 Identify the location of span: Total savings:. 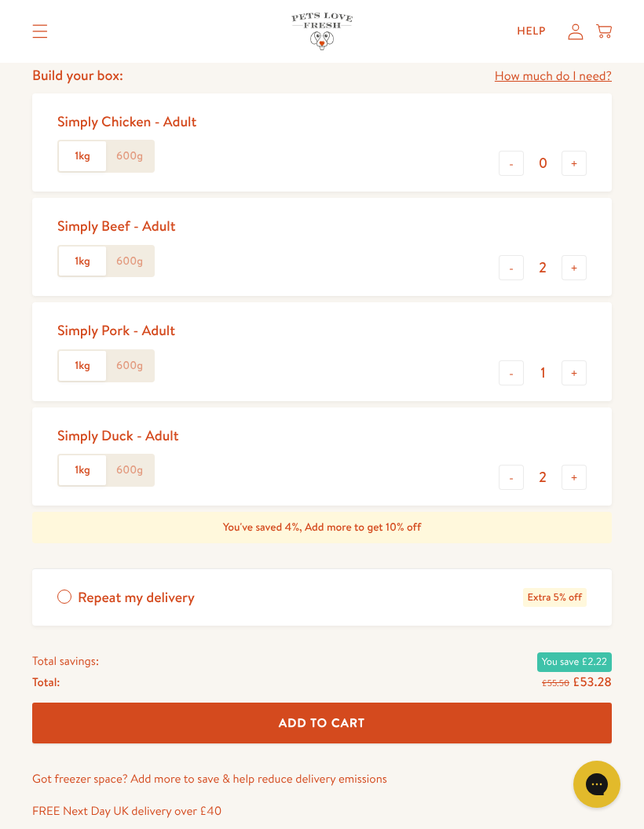
(65, 661).